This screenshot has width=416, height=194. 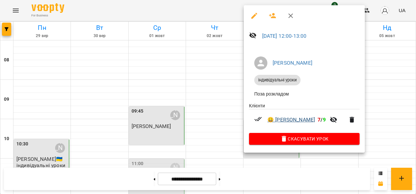 What do you see at coordinates (258, 119) in the screenshot?
I see `svg: Візит сплачено` at bounding box center [258, 119].